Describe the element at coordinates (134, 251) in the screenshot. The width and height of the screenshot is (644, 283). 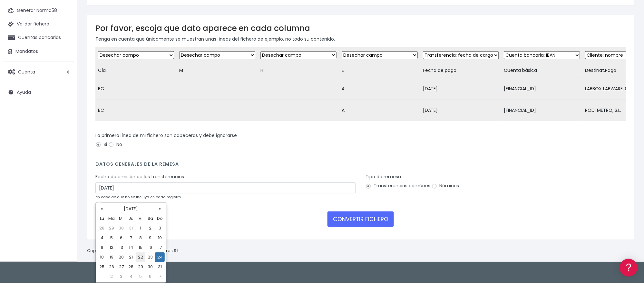
I see `p: Copyright © 2025 .` at that location.